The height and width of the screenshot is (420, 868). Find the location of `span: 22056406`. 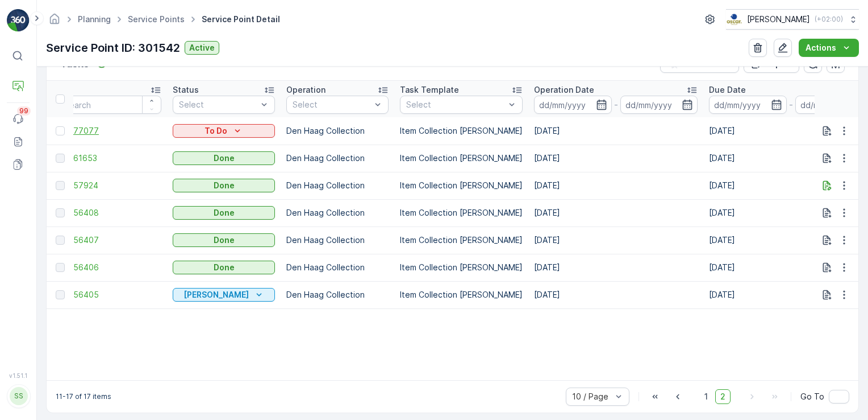

span: 22056406 is located at coordinates (110, 267).